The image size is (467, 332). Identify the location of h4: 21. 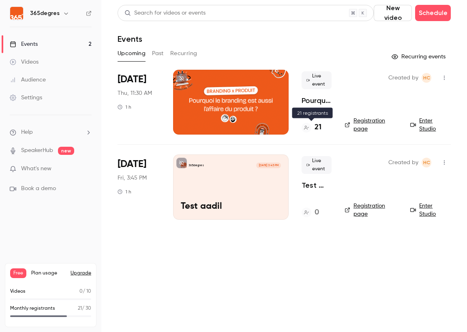
(318, 127).